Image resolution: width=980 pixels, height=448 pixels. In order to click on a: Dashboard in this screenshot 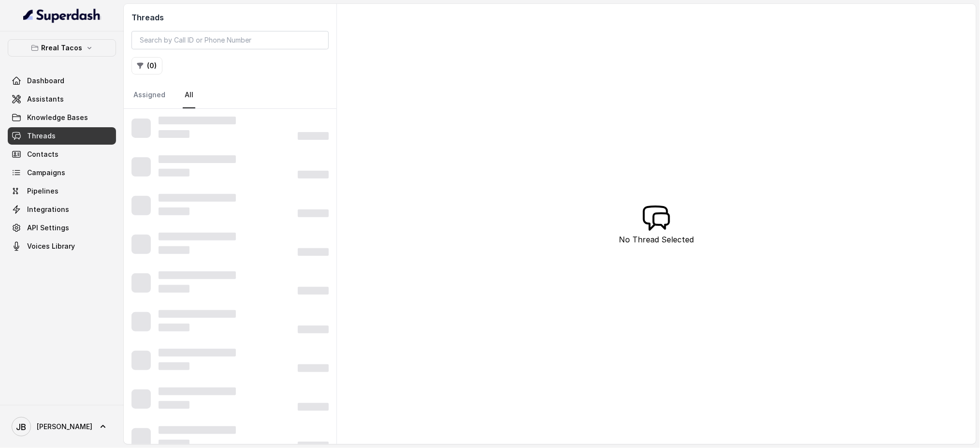, I will do `click(62, 81)`.